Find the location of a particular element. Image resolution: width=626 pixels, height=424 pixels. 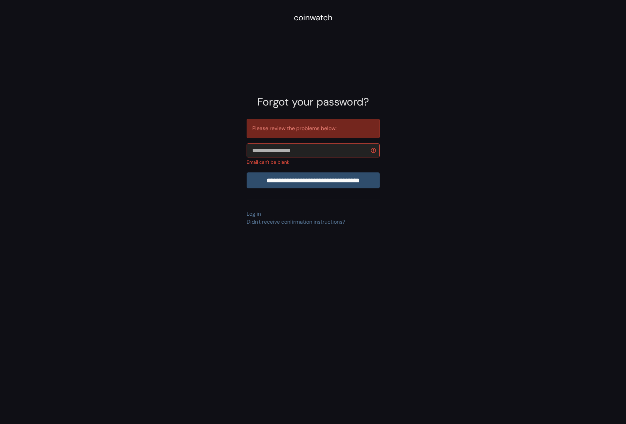

a: Log in is located at coordinates (254, 214).